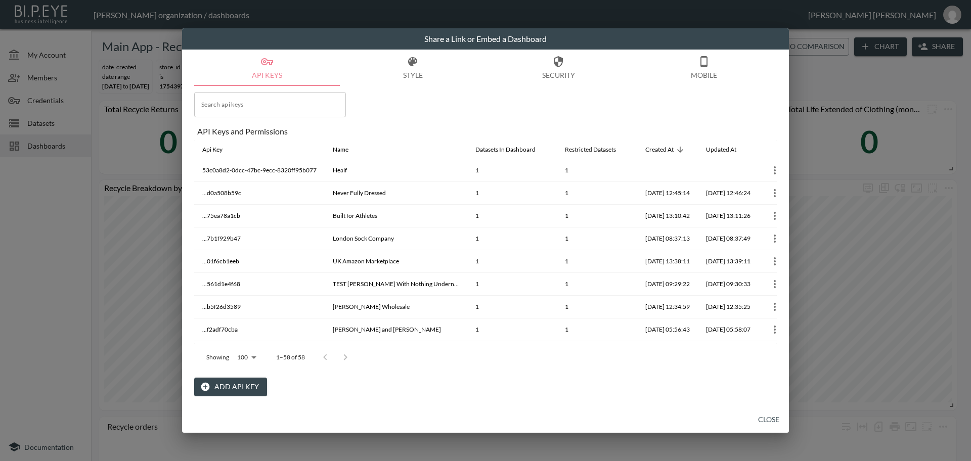  I want to click on th: 2025-02-10, 05:56:43, so click(668, 330).